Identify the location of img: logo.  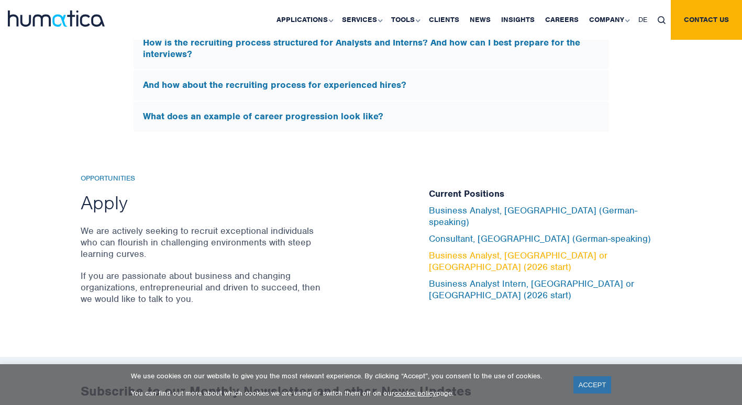
(56, 18).